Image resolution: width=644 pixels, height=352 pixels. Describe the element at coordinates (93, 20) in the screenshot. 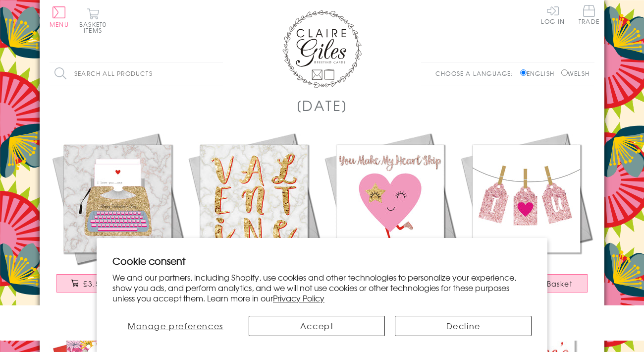

I see `button: Basket0 items` at that location.